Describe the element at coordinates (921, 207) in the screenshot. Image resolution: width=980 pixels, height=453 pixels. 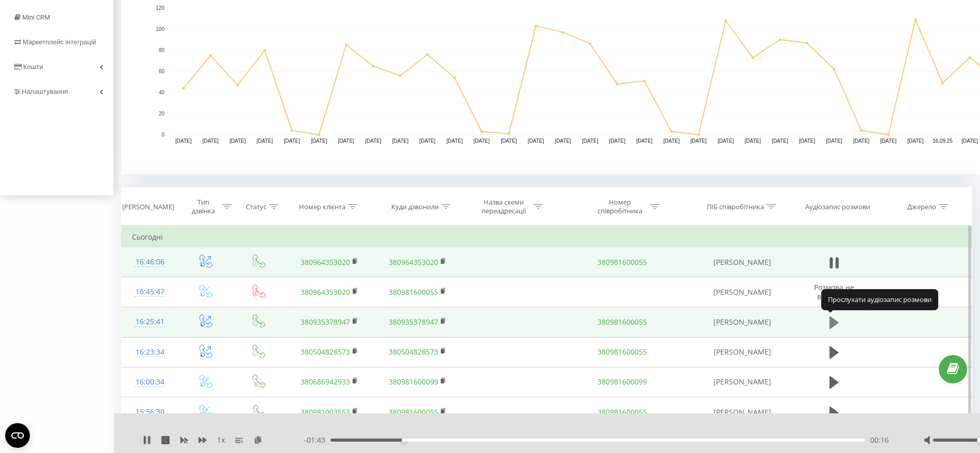
I see `div: Джерело` at that location.